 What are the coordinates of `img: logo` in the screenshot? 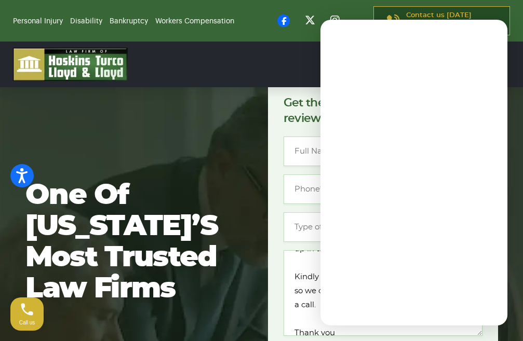 It's located at (70, 64).